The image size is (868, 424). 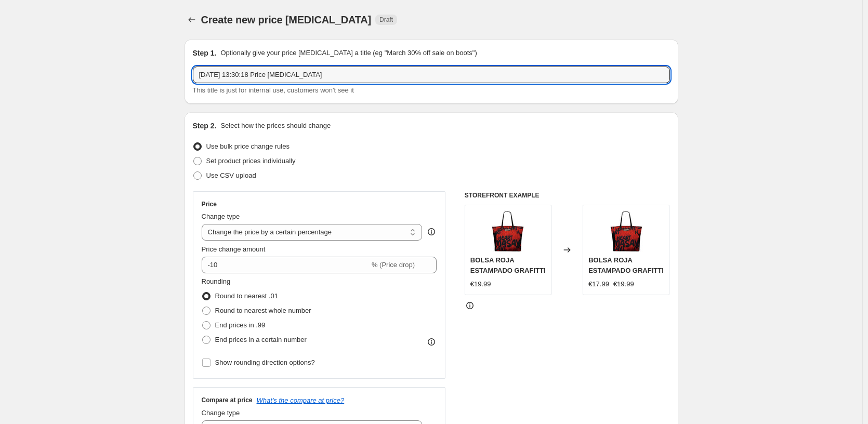 What do you see at coordinates (261, 339) in the screenshot?
I see `span: End prices in a certain number` at bounding box center [261, 339].